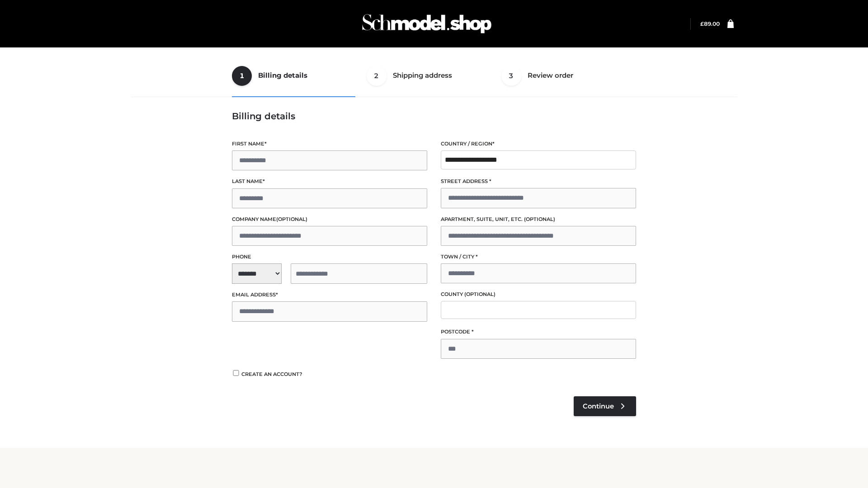 The height and width of the screenshot is (488, 868). What do you see at coordinates (329, 182) in the screenshot?
I see `label: Last name` at bounding box center [329, 182].